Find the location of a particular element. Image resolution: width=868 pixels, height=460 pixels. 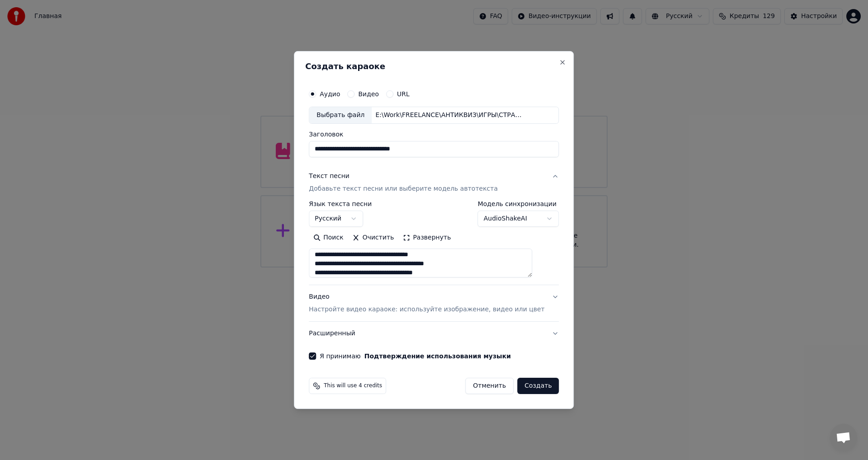

label: URL is located at coordinates (404, 94).